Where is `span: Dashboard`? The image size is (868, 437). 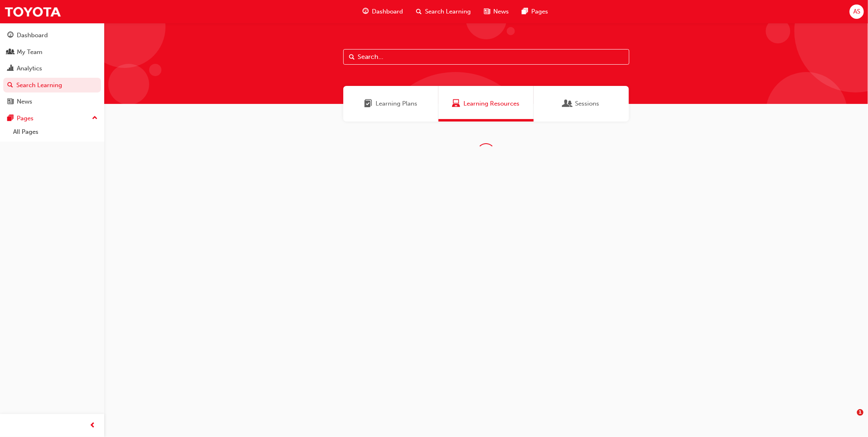 span: Dashboard is located at coordinates (387, 11).